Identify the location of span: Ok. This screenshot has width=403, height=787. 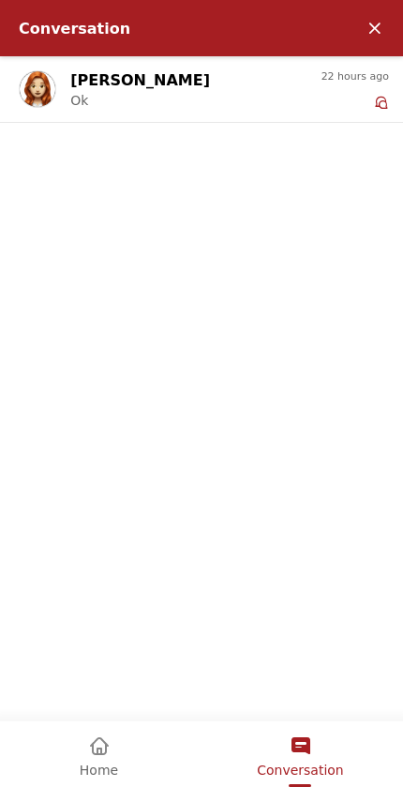
(195, 100).